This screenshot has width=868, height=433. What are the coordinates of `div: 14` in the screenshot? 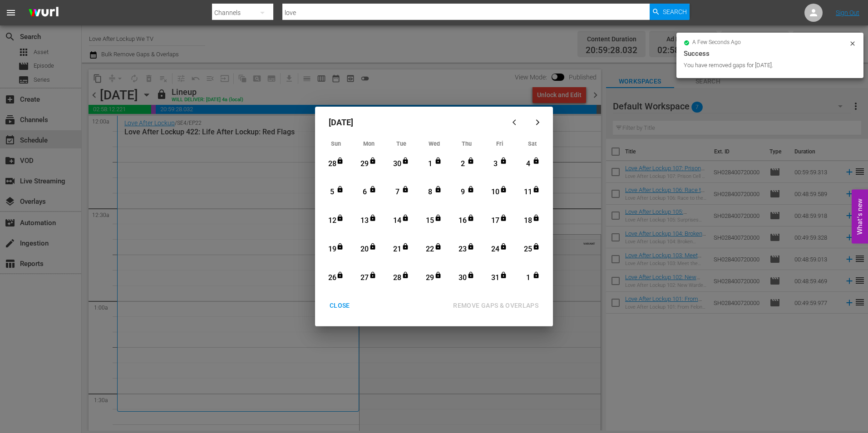 It's located at (397, 220).